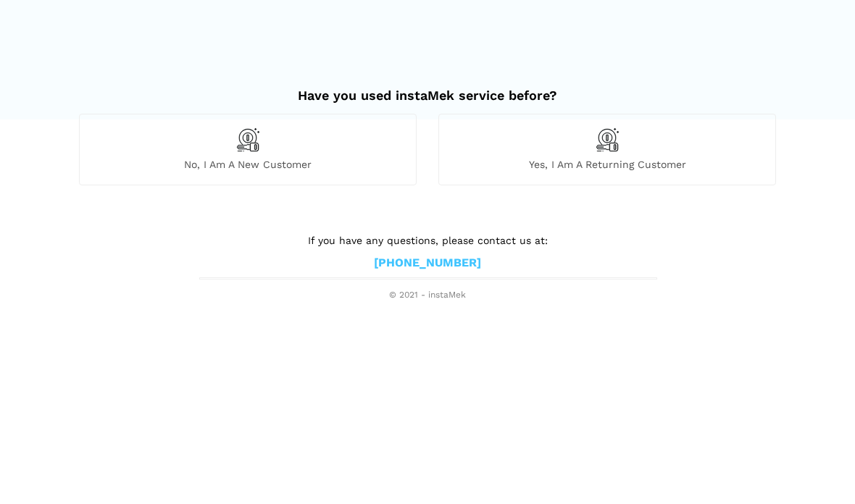  Describe the element at coordinates (428, 240) in the screenshot. I see `p: If you have any questions, please contact us at:` at that location.